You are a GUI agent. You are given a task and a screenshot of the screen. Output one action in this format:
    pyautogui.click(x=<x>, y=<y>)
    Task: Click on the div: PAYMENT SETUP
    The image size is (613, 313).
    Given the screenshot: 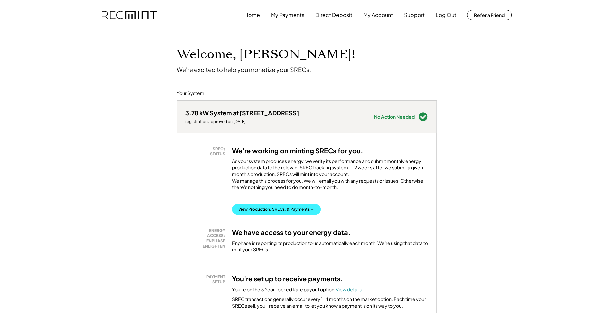 What is the action you would take?
    pyautogui.click(x=207, y=280)
    